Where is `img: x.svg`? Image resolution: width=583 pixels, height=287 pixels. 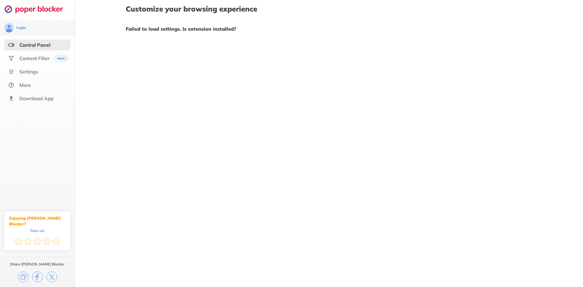
img: x.svg is located at coordinates (52, 277).